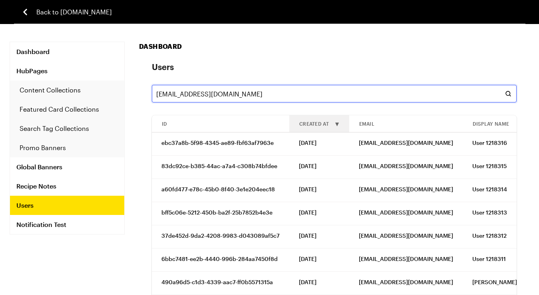 The width and height of the screenshot is (539, 295). Describe the element at coordinates (334, 94) in the screenshot. I see `input: Search Email` at that location.